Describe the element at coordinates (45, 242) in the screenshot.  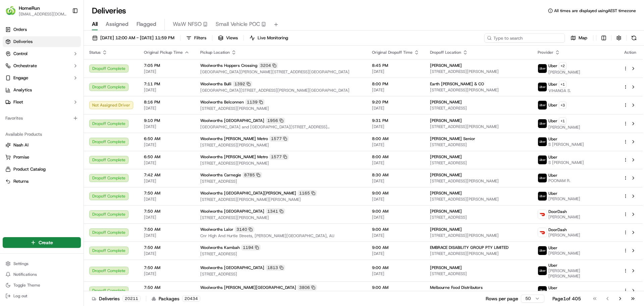
I see `span: Create` at that location.